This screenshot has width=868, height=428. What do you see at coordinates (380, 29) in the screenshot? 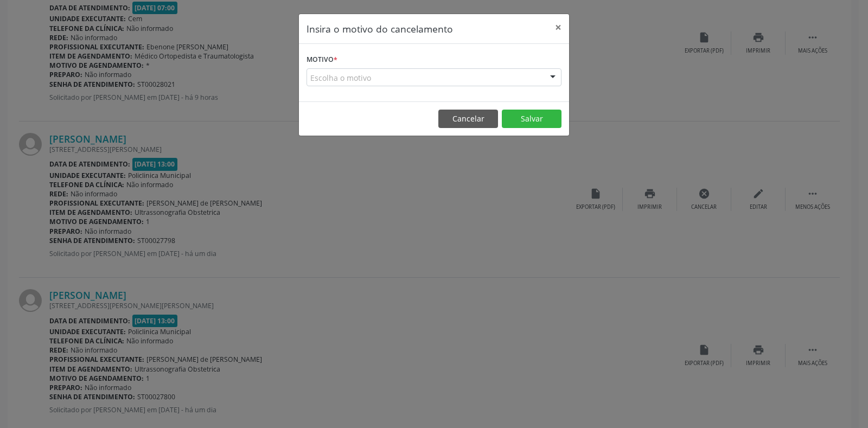
I see `h5: Insira o motivo do cancelamento` at bounding box center [380, 29].